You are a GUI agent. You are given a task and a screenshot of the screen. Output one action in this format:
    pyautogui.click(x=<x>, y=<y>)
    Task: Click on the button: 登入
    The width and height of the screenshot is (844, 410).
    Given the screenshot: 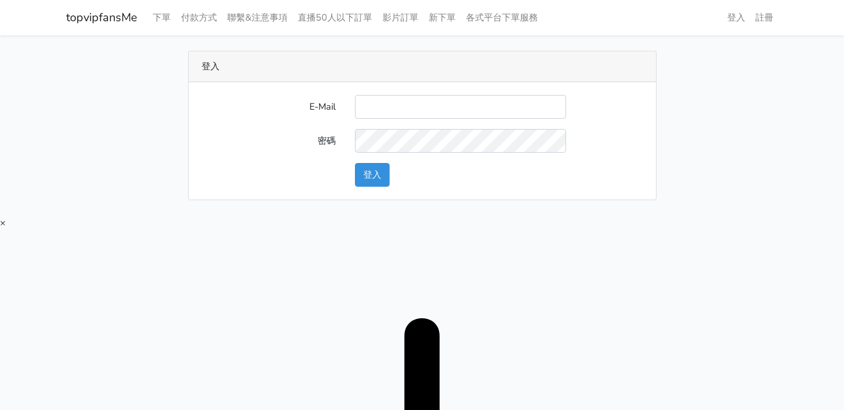 What is the action you would take?
    pyautogui.click(x=372, y=175)
    